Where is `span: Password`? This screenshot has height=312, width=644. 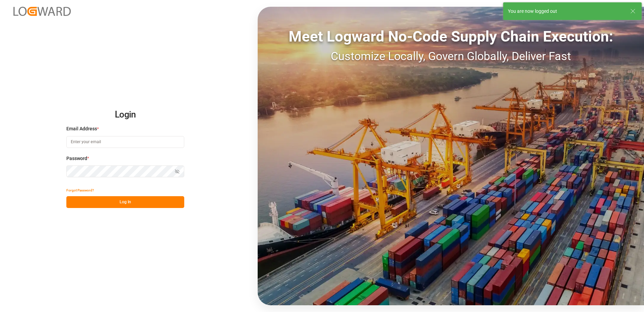
span: Password is located at coordinates (76, 158).